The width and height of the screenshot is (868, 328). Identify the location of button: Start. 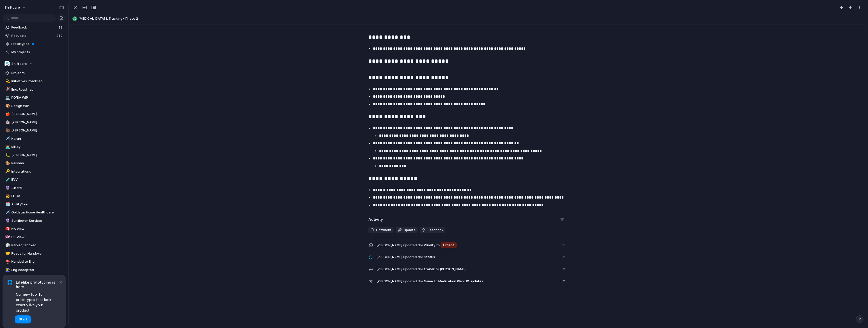
(23, 320).